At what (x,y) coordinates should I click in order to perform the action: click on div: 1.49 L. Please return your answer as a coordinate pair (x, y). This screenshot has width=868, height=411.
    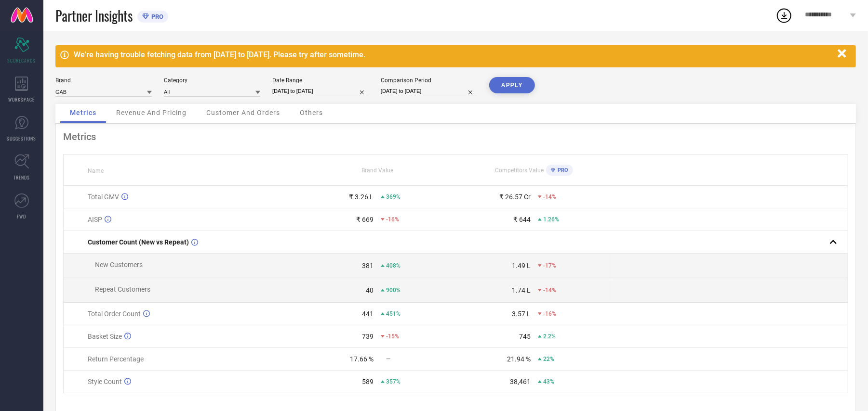
    Looking at the image, I should click on (521, 266).